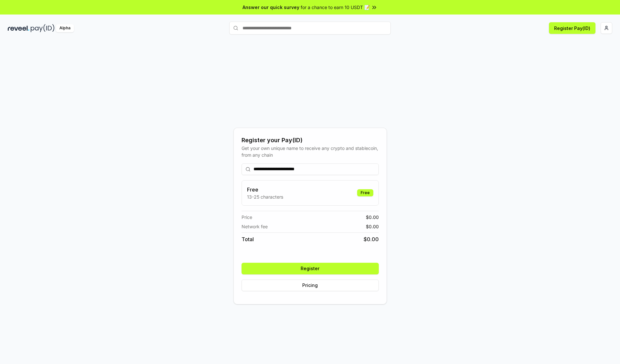  What do you see at coordinates (43, 28) in the screenshot?
I see `img: pay_id` at bounding box center [43, 28].